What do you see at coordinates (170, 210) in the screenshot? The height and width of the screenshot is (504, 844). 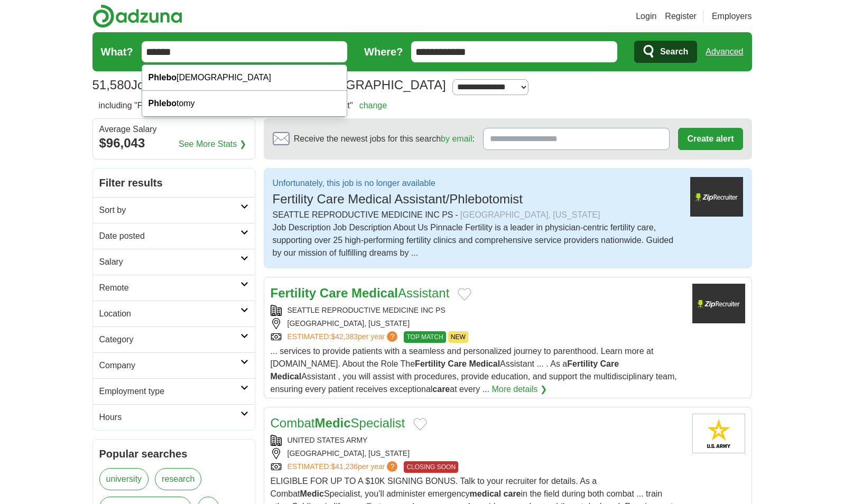 I see `h2: Sort by` at bounding box center [170, 210].